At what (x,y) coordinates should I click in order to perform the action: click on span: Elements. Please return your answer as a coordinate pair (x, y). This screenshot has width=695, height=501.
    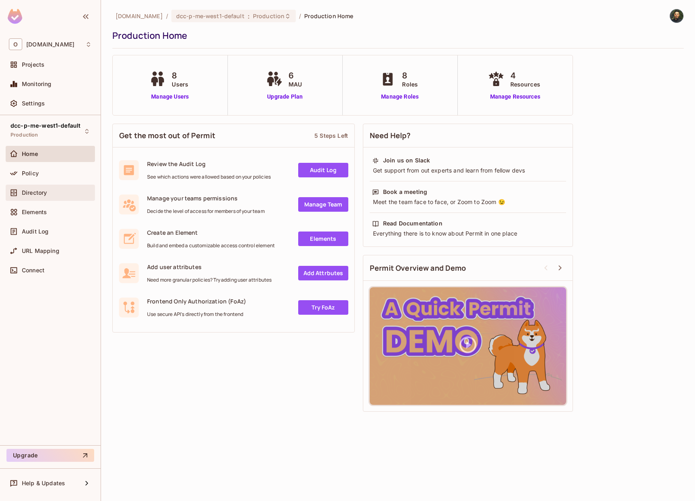
    Looking at the image, I should click on (34, 212).